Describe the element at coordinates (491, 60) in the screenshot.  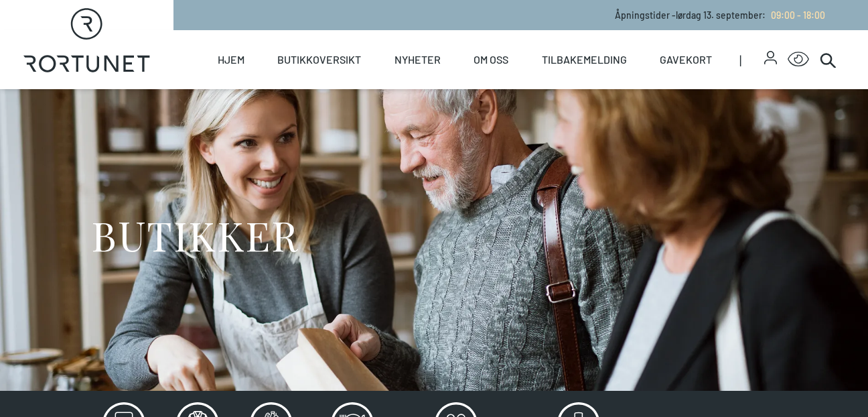
I see `a: Om oss` at that location.